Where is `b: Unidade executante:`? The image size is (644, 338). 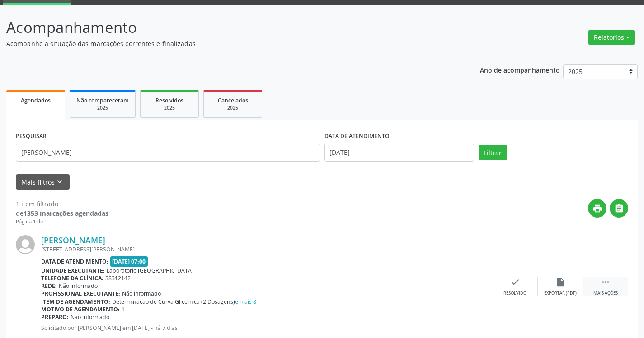 b: Unidade executante: is located at coordinates (73, 270).